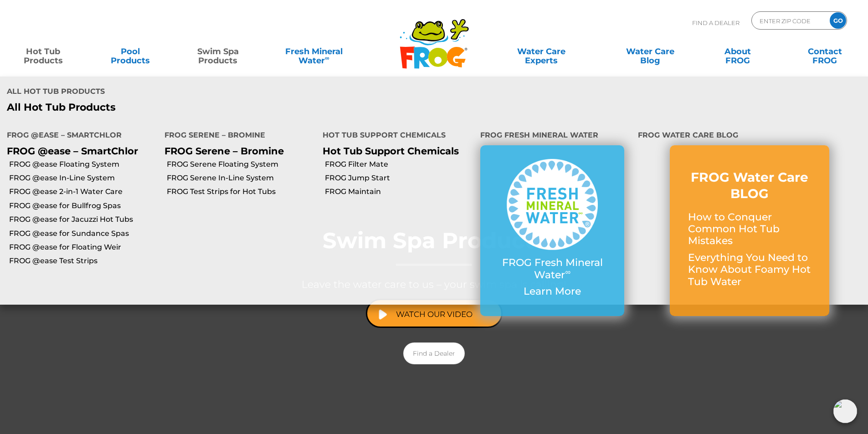  I want to click on p: Find A Dealer, so click(716, 23).